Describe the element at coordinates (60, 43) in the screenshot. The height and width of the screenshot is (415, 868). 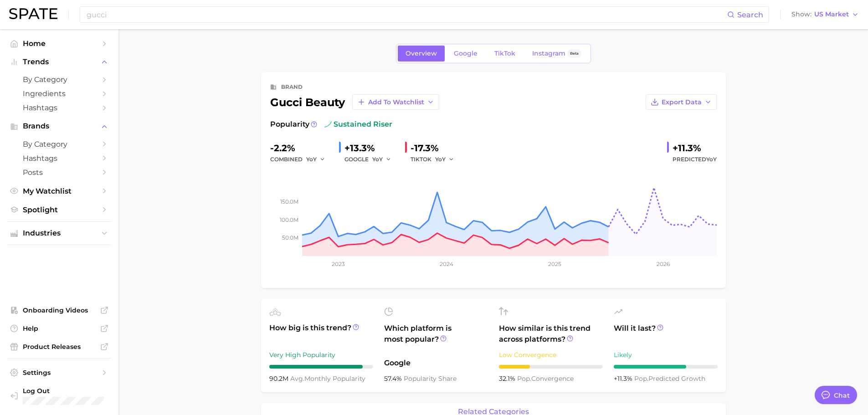
I see `a: Home` at that location.